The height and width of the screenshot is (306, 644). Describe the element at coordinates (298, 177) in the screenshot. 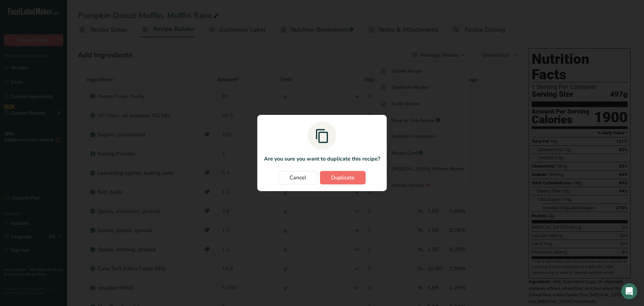

I see `button: Cancel` at that location.